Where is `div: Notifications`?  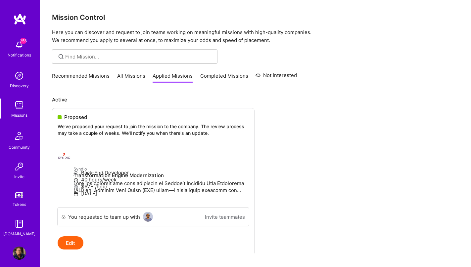 div: Notifications is located at coordinates (19, 55).